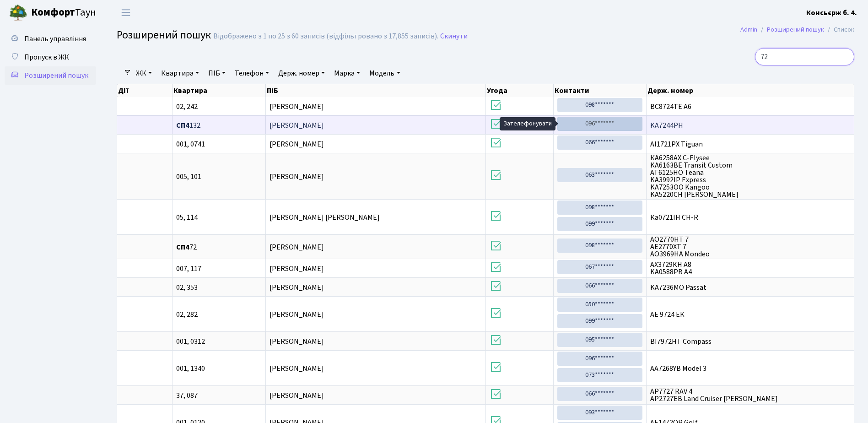  Describe the element at coordinates (144, 91) in the screenshot. I see `th: Дії` at that location.